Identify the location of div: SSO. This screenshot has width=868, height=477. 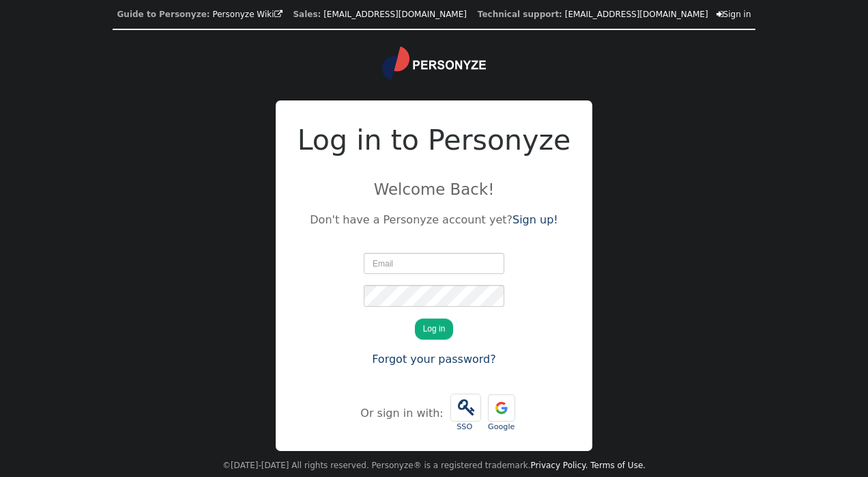
(465, 427).